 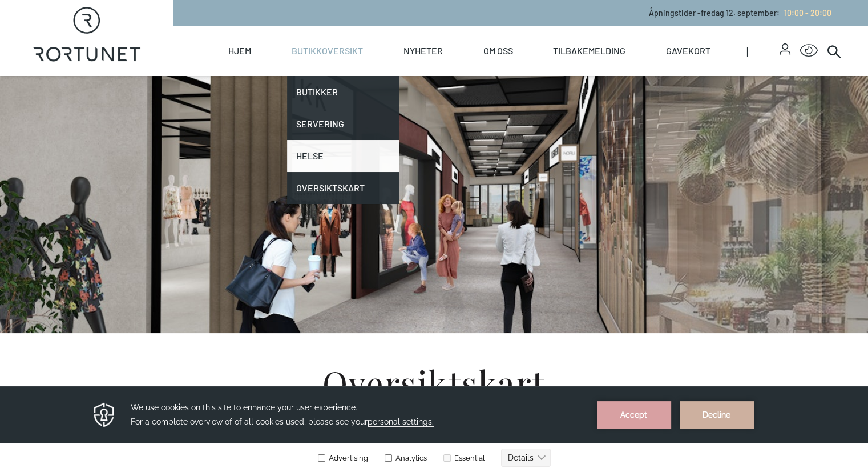 What do you see at coordinates (343, 71) in the screenshot?
I see `label: Advertising` at bounding box center [343, 71].